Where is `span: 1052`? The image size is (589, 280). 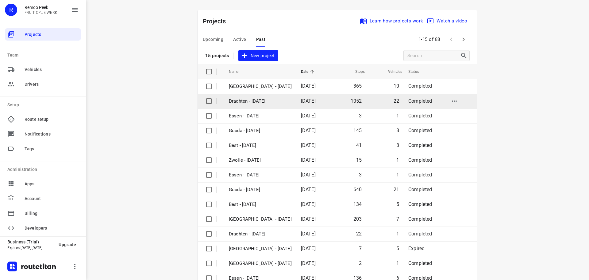 span: 1052 is located at coordinates (356, 101).